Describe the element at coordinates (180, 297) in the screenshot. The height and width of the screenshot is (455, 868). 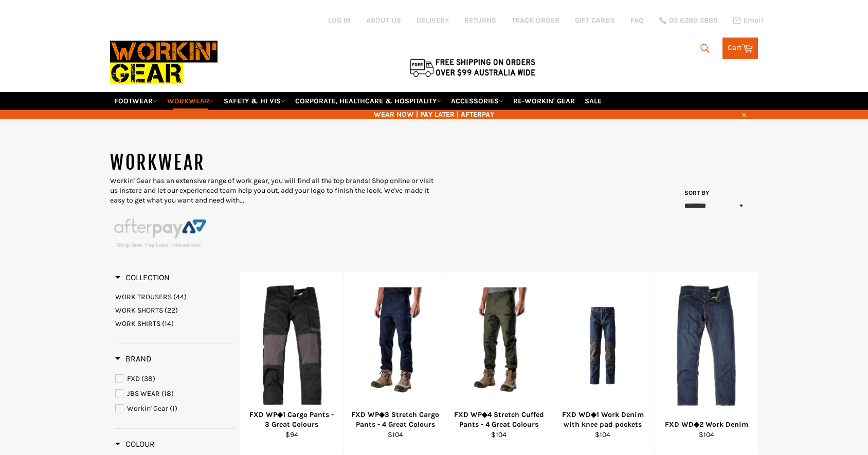
I see `span: (44)` at that location.